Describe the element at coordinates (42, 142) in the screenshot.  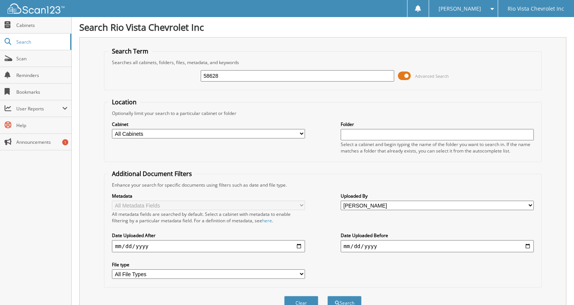
I see `span: Announcements` at that location.